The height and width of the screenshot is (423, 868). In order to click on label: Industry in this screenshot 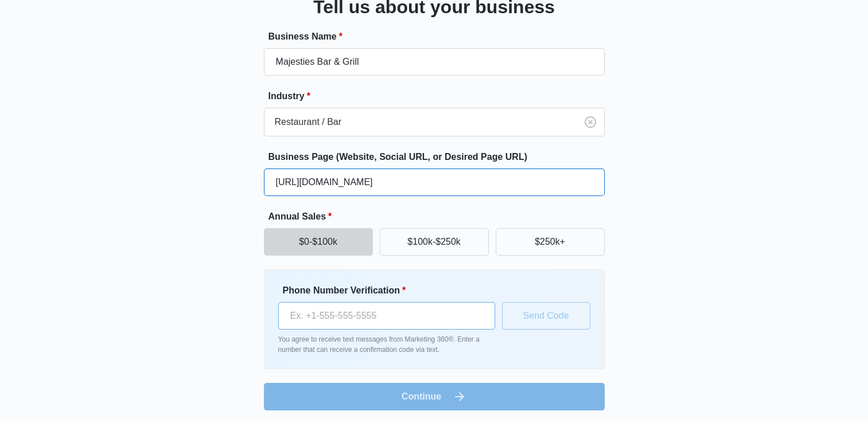, I will do `click(439, 96)`.